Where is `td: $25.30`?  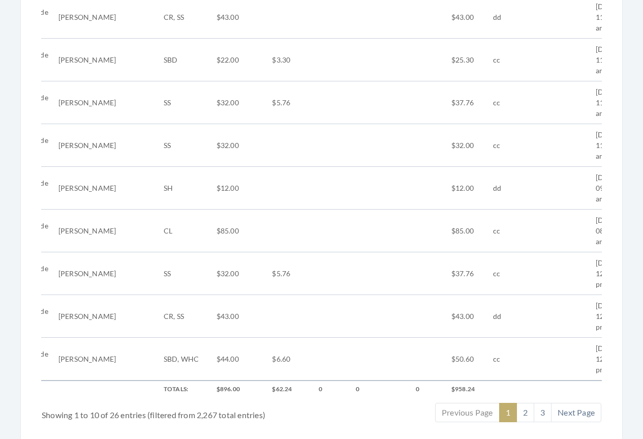
td: $25.30 is located at coordinates (467, 60).